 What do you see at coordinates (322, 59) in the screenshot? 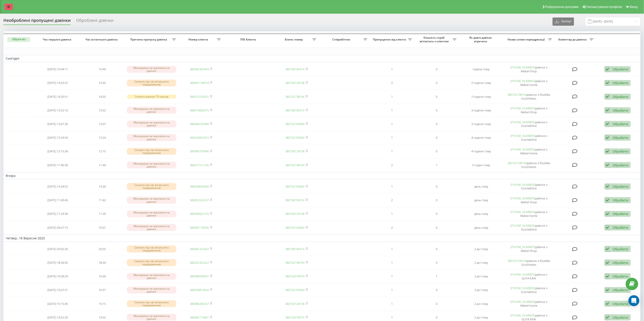
I see `td: Сьогодні` at bounding box center [322, 59].